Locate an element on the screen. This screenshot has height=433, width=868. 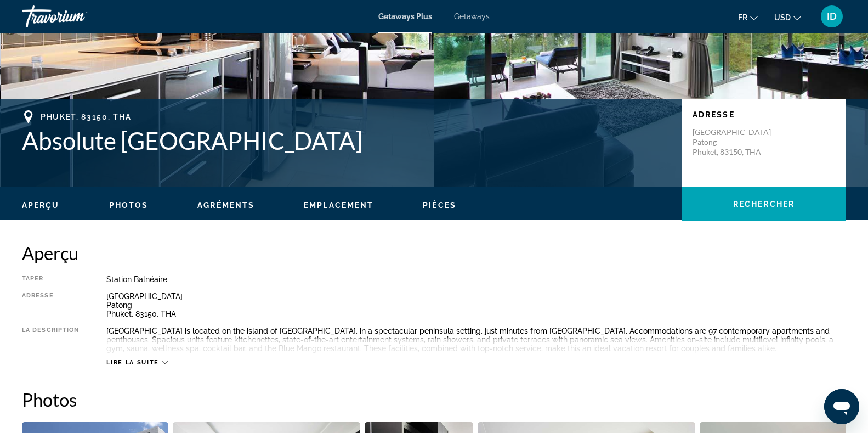
p: Adresse is located at coordinates (764, 115).